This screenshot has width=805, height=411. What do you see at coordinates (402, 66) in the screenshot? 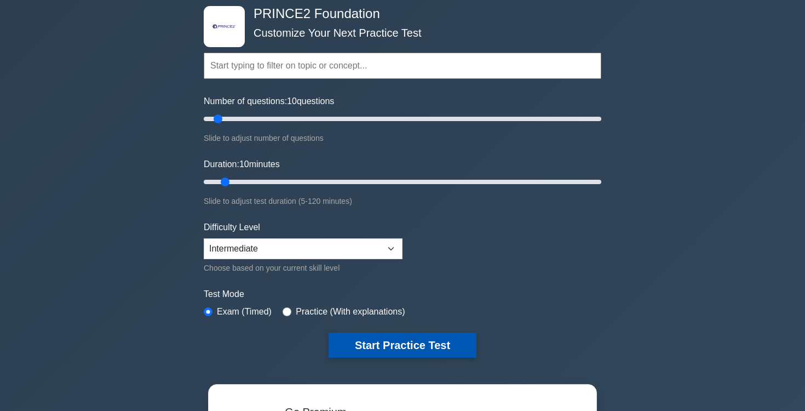
I see `input: Start typing to filter on topic or concept...` at bounding box center [402, 66].